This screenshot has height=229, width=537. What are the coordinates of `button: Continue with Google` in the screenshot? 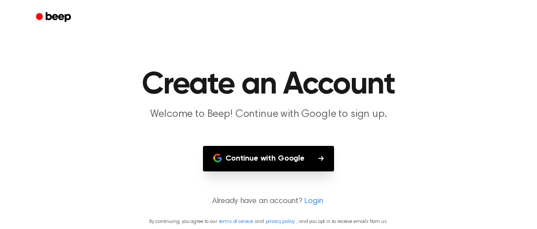 It's located at (268, 158).